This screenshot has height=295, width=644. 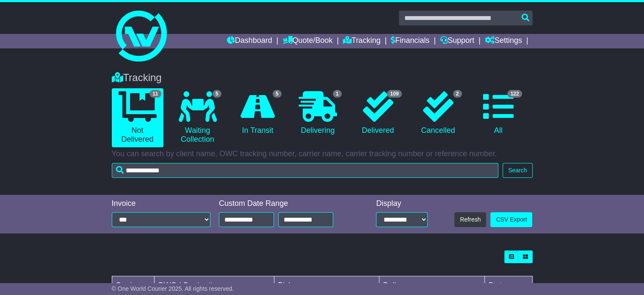 I want to click on a: Support, so click(x=457, y=41).